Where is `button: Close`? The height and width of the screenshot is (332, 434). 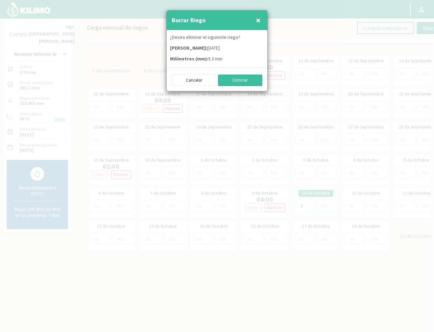 button: Close is located at coordinates (258, 20).